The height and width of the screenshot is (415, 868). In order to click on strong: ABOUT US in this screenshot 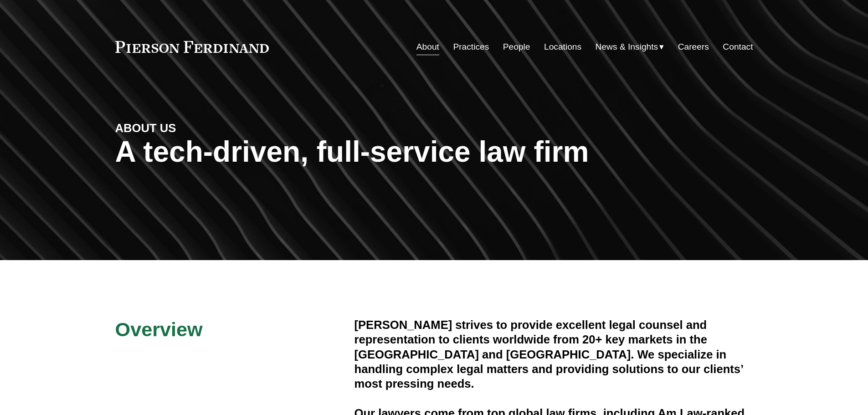, I will do `click(146, 128)`.